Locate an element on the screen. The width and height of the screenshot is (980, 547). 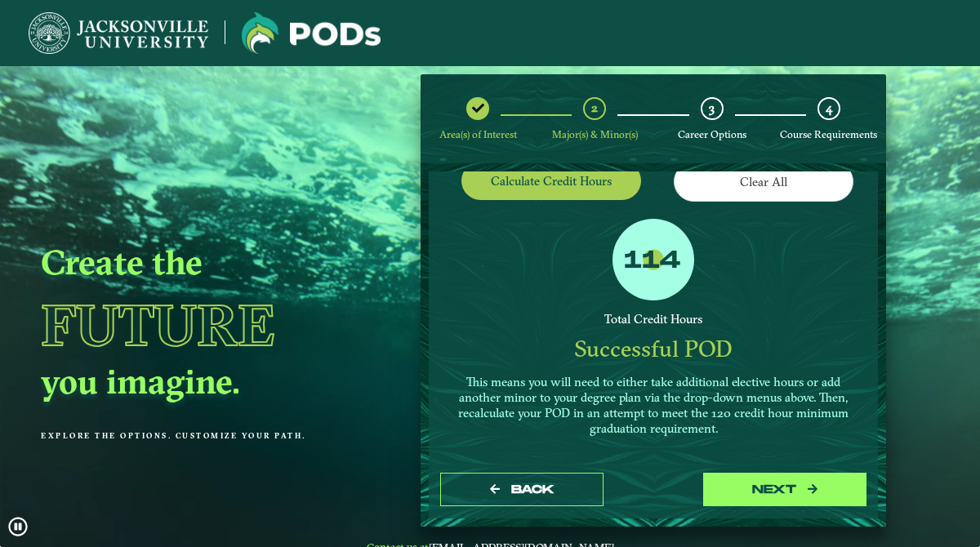
div: Successful POD is located at coordinates (654, 349).